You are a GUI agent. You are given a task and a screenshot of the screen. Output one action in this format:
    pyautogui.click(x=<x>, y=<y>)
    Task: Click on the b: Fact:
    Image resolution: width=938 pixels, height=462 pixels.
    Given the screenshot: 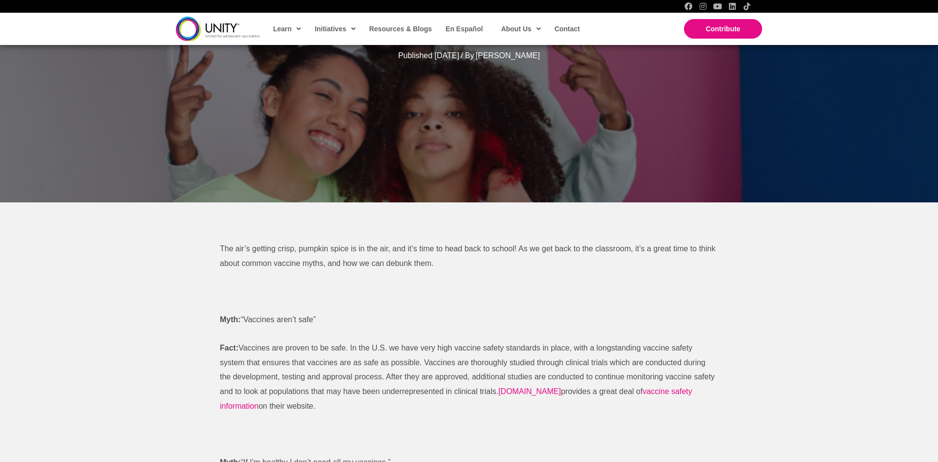 What is the action you would take?
    pyautogui.click(x=229, y=347)
    